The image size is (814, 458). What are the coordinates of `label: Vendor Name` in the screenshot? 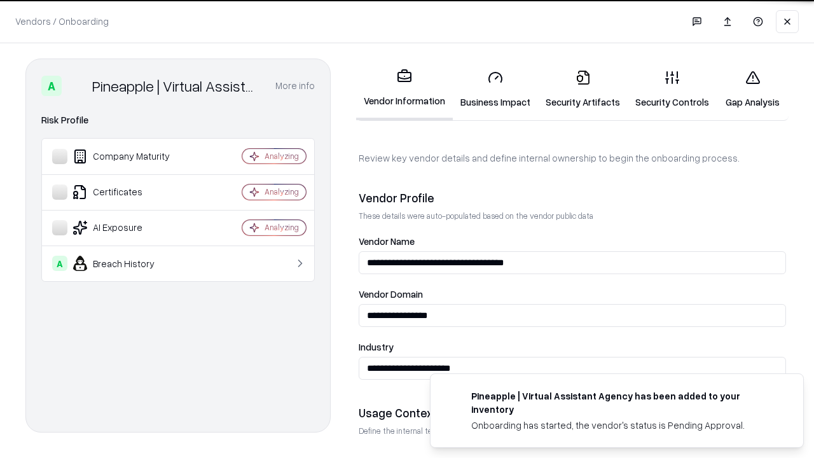 It's located at (572, 241).